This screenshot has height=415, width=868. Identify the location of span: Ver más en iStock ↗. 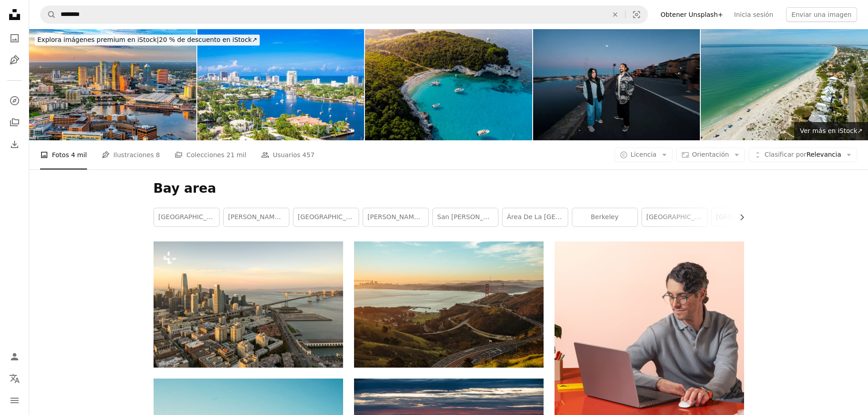
(831, 131).